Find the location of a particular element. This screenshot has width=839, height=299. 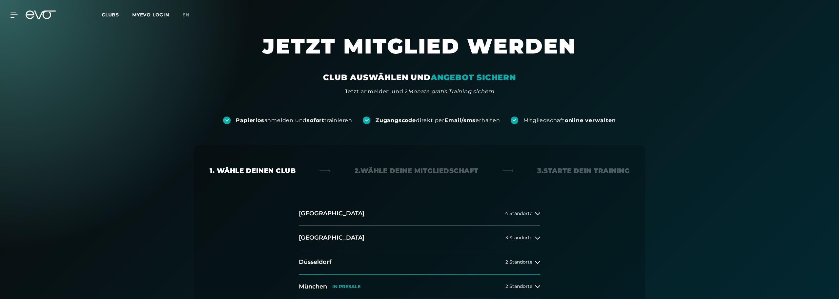

div: Jetzt anmelden und 2 is located at coordinates (419, 92).